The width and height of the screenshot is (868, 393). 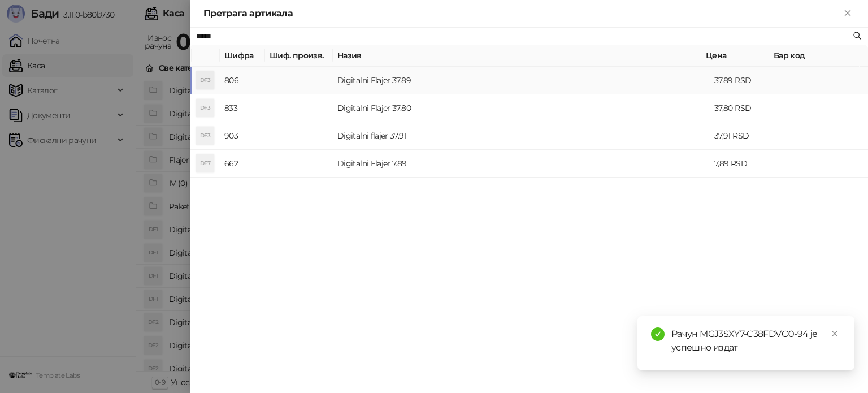 I want to click on div: Претрага артикала, so click(x=522, y=13).